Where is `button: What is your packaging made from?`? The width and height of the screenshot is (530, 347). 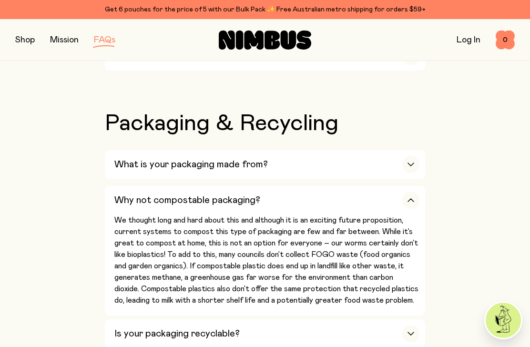 button: What is your packaging made from? is located at coordinates (265, 165).